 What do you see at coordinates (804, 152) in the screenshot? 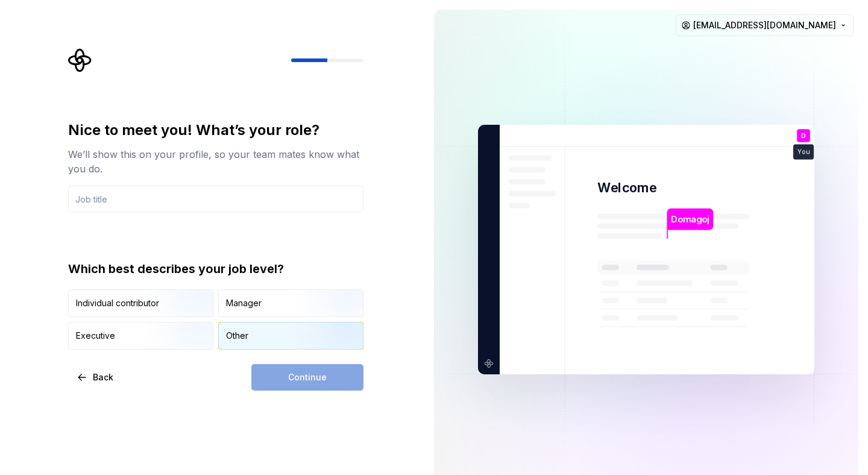
I see `p: You` at bounding box center [804, 152].